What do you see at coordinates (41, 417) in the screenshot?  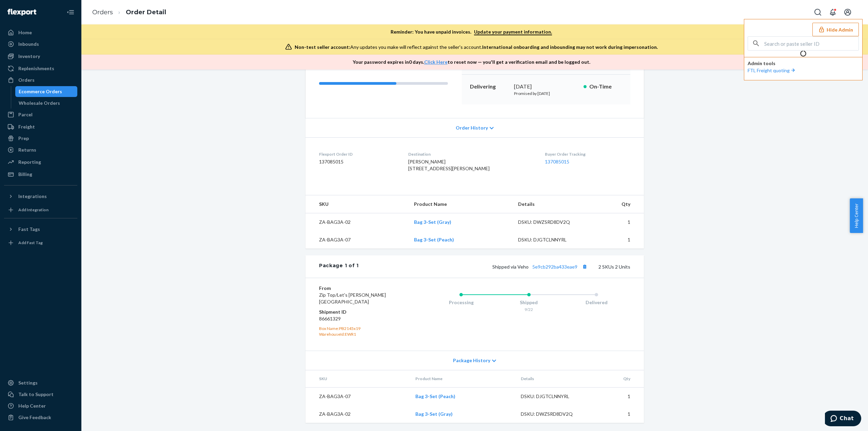 I see `button: Give Feedback` at bounding box center [41, 417].